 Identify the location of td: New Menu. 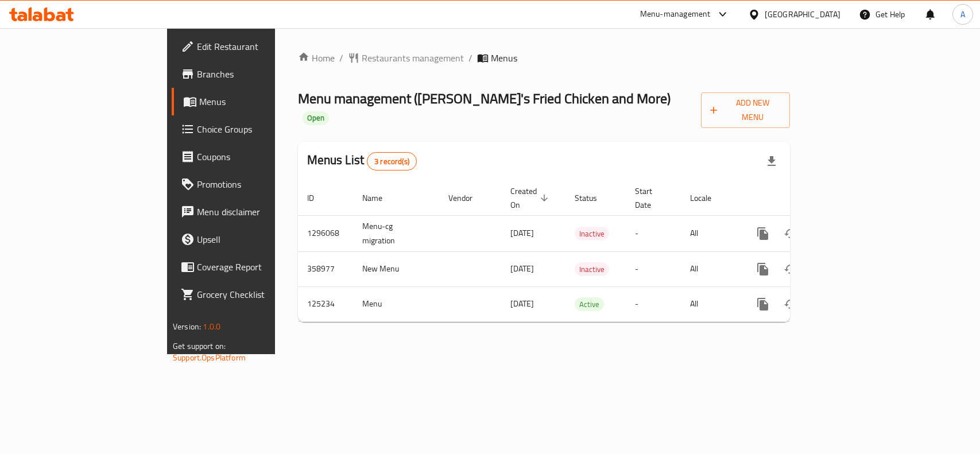
(396, 269).